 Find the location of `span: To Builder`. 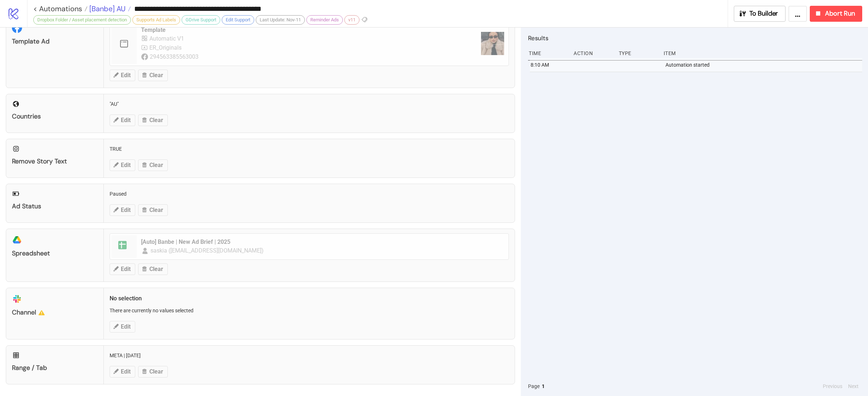

span: To Builder is located at coordinates (764, 14).